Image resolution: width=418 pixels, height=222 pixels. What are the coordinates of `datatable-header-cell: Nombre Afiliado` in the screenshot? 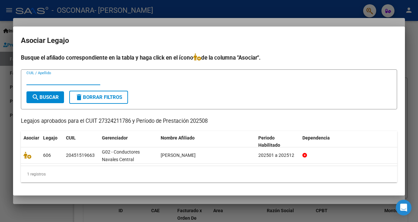 It's located at (207, 141).